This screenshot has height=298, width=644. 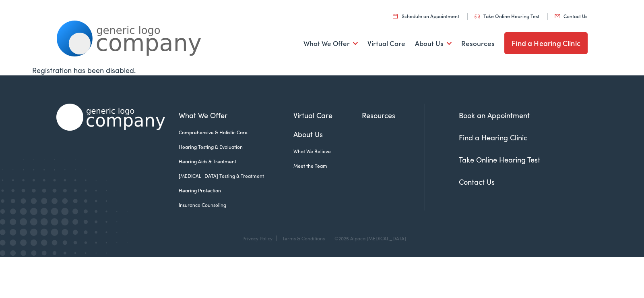 What do you see at coordinates (111, 117) in the screenshot?
I see `img: Alpaca Audiology` at bounding box center [111, 117].